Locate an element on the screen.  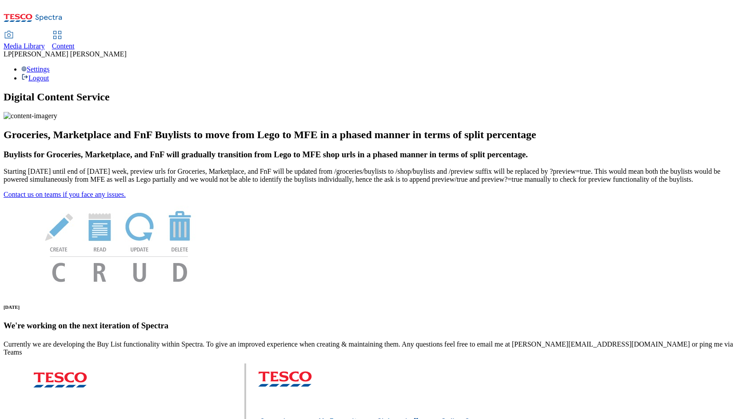
a: Contact us on teams if you face any issues. is located at coordinates (64, 194).